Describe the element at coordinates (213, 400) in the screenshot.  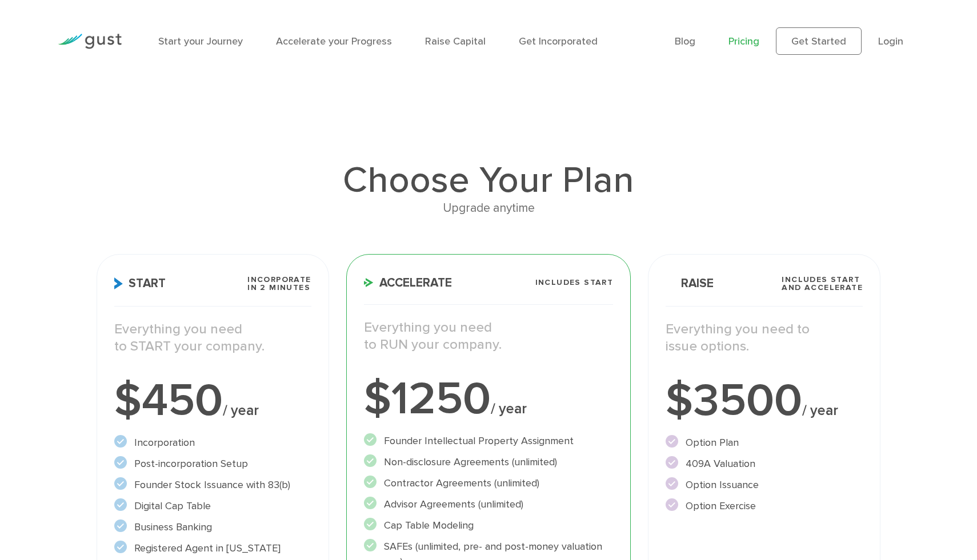
I see `div: $450` at that location.